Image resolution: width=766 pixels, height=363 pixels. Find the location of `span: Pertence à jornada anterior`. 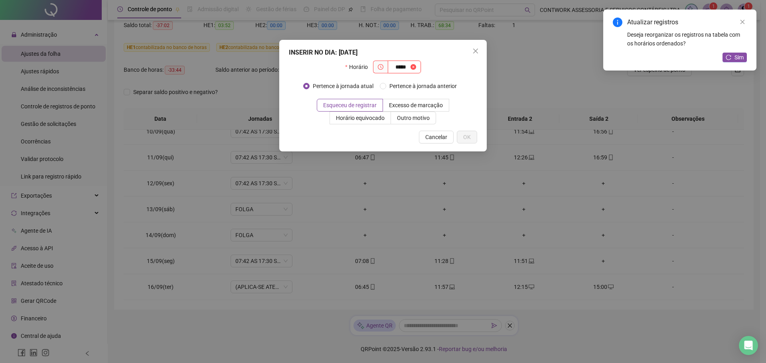

span: Pertence à jornada anterior is located at coordinates (423, 86).